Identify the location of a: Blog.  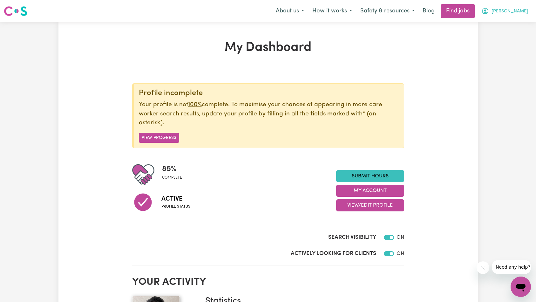
(429, 11).